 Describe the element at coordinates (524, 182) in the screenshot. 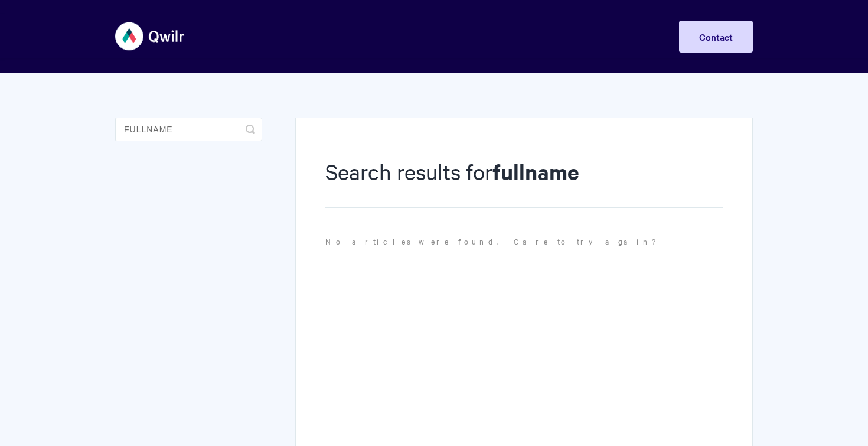

I see `h1: Search results for` at that location.